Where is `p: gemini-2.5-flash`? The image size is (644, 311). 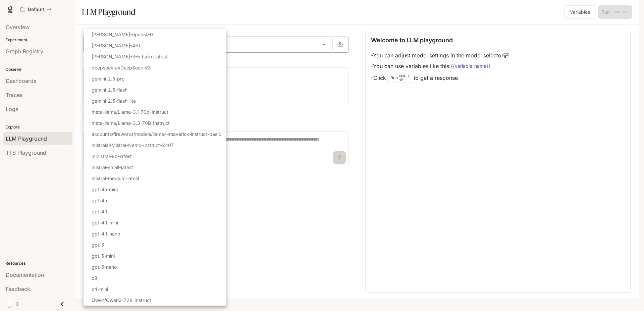
p: gemini-2.5-flash is located at coordinates (109, 90).